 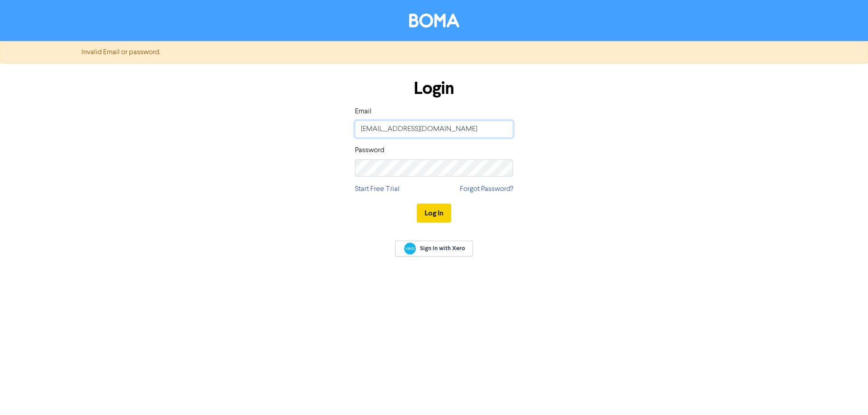 What do you see at coordinates (845, 394) in the screenshot?
I see `div: Chat Widget` at bounding box center [845, 394].